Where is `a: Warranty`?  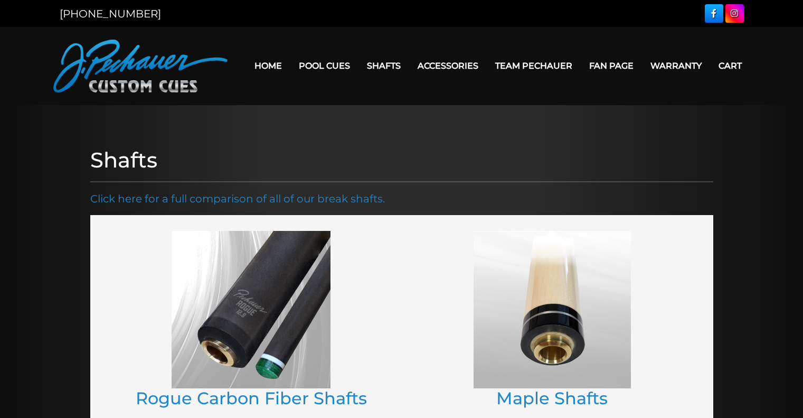 a: Warranty is located at coordinates (676, 65).